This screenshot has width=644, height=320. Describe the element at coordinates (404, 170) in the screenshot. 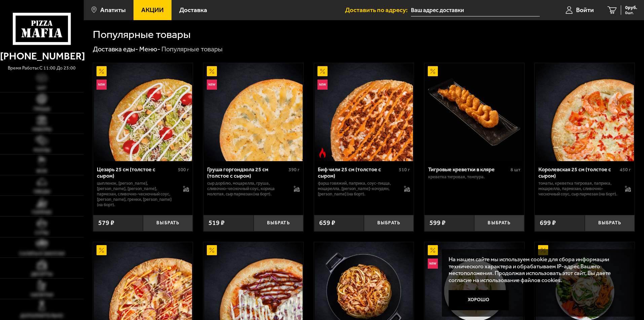

I see `span: 510 г` at that location.